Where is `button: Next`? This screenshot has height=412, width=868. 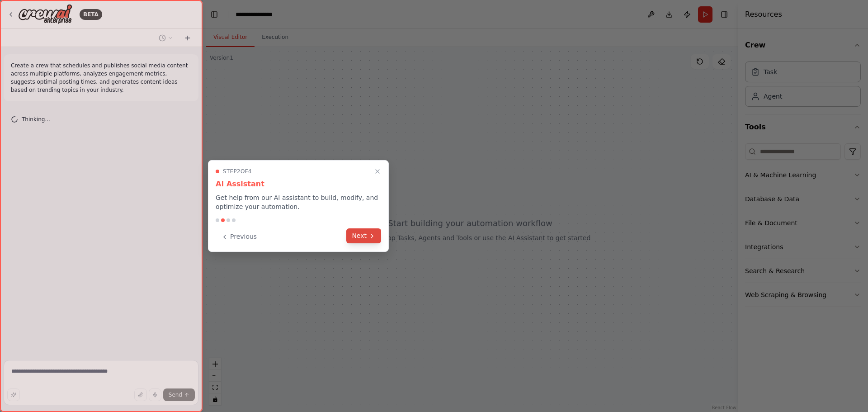
button: Next is located at coordinates (363, 236).